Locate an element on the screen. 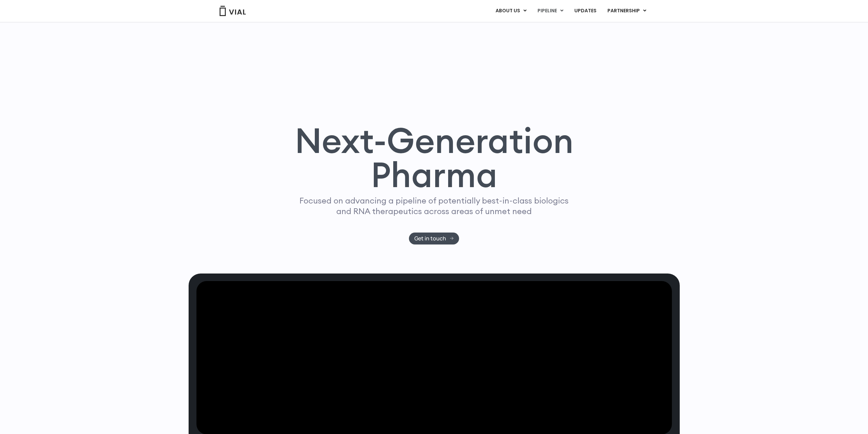 The width and height of the screenshot is (868, 434). a: Get in touch is located at coordinates (434, 239).